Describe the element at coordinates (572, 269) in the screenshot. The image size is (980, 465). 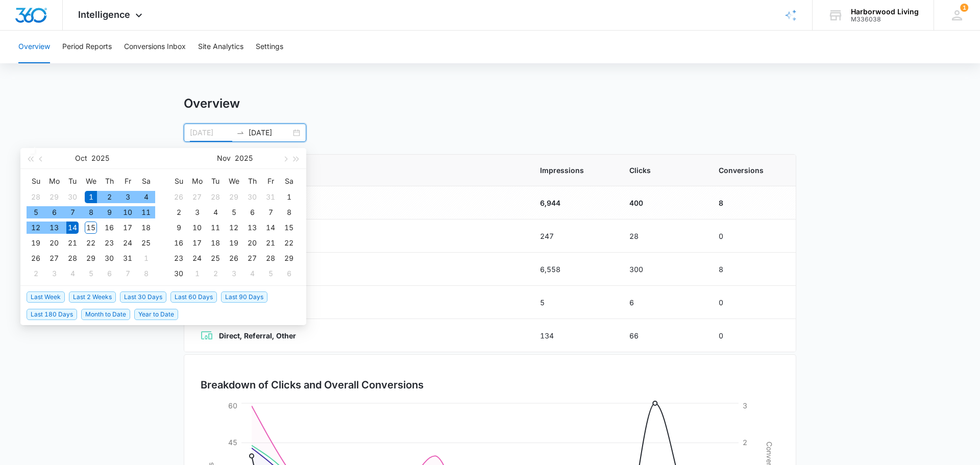
I see `td: 6,558` at that location.